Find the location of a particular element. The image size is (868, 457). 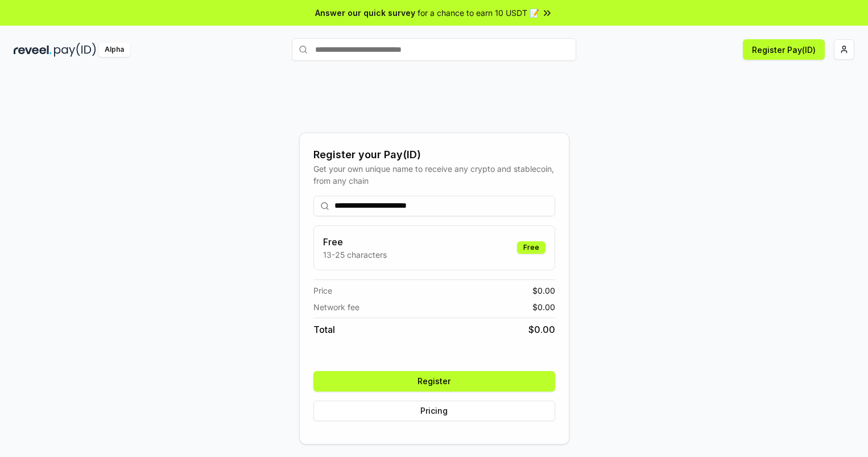

div: Alpha is located at coordinates (115, 49).